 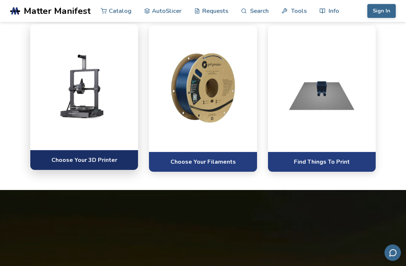 What do you see at coordinates (203, 88) in the screenshot?
I see `img: Pick software` at bounding box center [203, 88].